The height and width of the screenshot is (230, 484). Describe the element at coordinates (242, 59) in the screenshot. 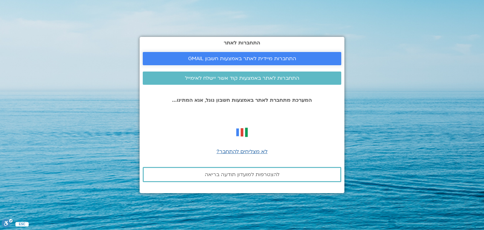

I see `span: התחברות מיידית לאתר באמצעות חשבון GMAIL` at that location.